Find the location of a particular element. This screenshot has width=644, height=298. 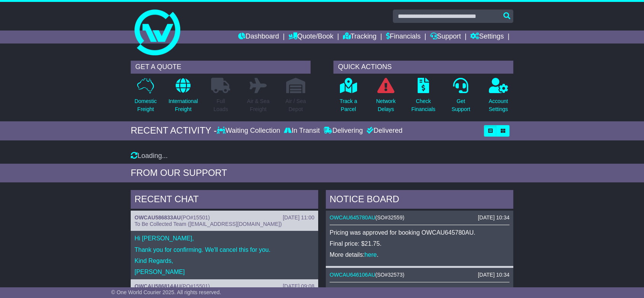

div: In Transit is located at coordinates (302, 131).